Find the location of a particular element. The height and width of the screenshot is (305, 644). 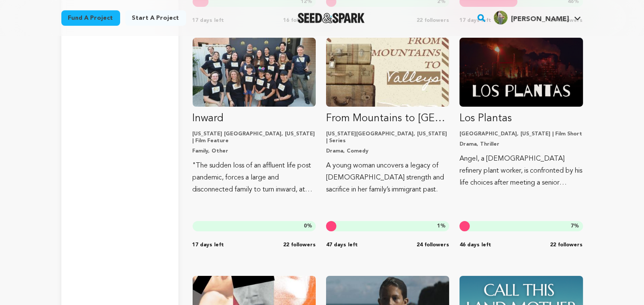

a: Fund From Mountains to Valleys is located at coordinates (387, 116).